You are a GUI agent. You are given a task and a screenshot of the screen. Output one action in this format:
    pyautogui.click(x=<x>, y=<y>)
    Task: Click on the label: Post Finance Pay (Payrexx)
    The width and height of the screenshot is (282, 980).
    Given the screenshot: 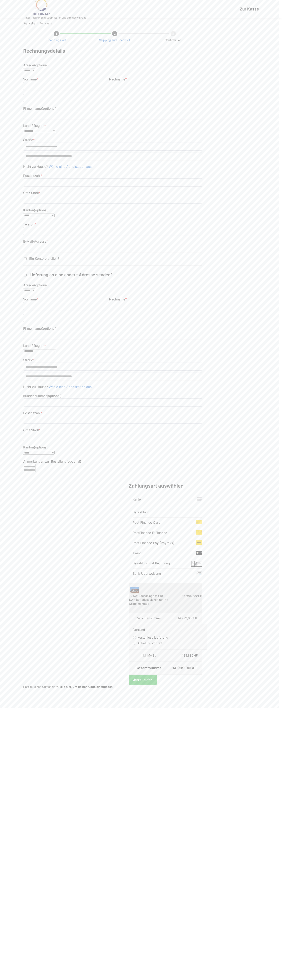 What is the action you would take?
    pyautogui.click(x=153, y=543)
    